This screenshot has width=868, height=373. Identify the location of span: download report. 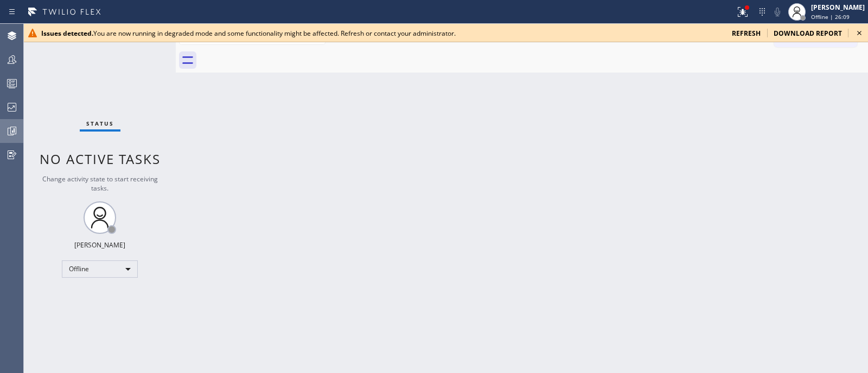
(808, 33).